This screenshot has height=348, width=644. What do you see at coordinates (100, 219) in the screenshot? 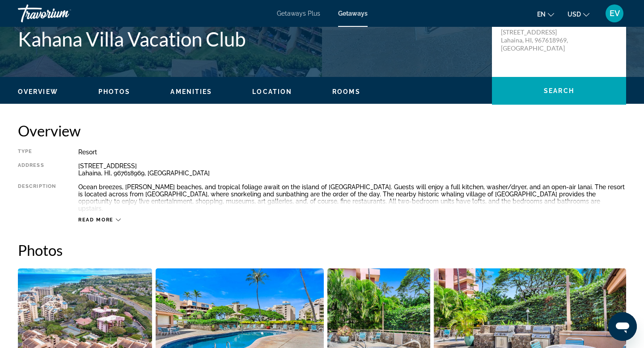
I see `button: Read more` at bounding box center [100, 219].